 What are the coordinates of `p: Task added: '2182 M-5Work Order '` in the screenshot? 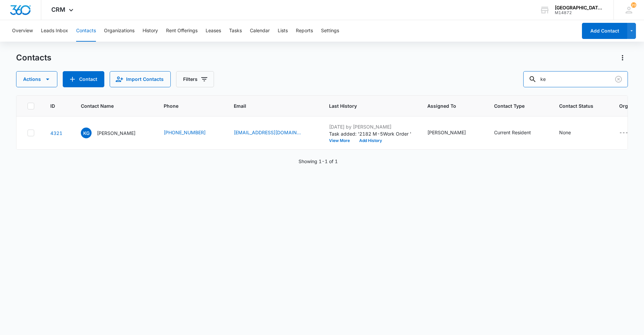 It's located at (370, 133).